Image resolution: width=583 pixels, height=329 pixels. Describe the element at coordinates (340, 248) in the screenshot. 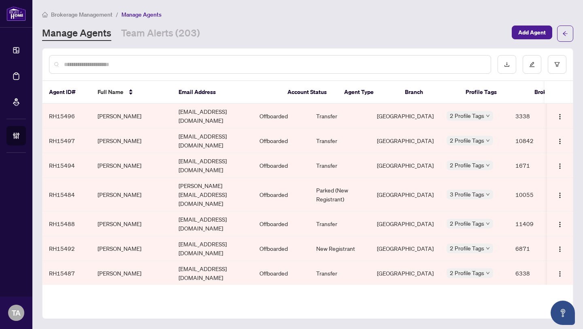

I see `td: New Registrant` at that location.